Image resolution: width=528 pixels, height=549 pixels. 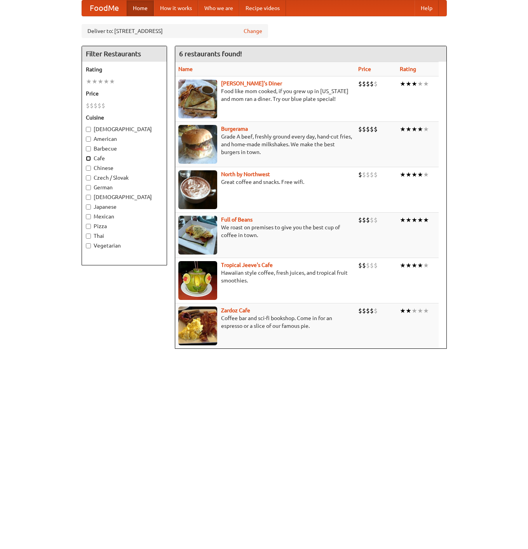 What do you see at coordinates (124, 158) in the screenshot?
I see `label: Cafe` at bounding box center [124, 158].